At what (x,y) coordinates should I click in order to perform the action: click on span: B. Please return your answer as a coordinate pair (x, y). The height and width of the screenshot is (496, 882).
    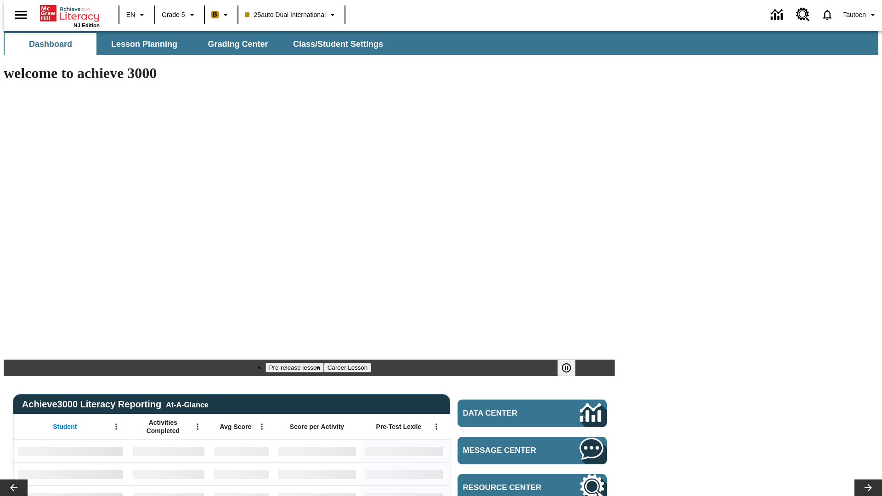
    Looking at the image, I should click on (215, 14).